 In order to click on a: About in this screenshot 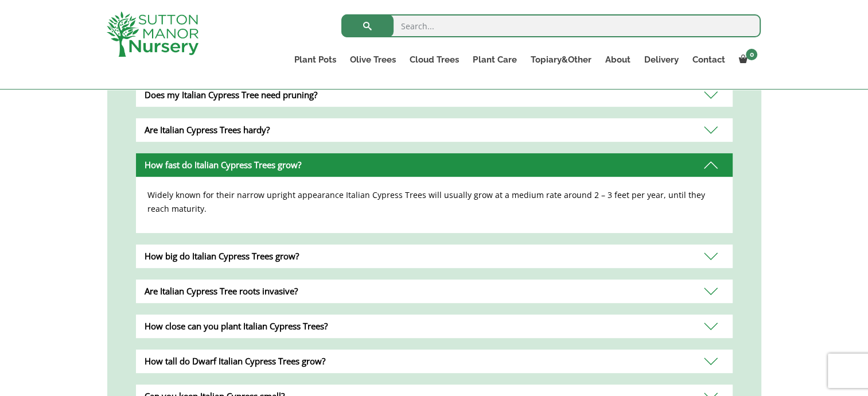, I will do `click(617, 59)`.